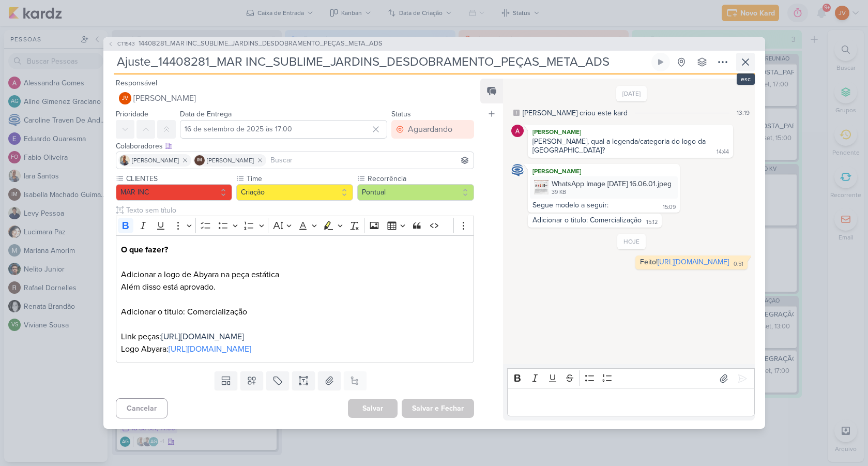  Describe the element at coordinates (517, 131) in the screenshot. I see `img: Alessandra Gomes` at that location.